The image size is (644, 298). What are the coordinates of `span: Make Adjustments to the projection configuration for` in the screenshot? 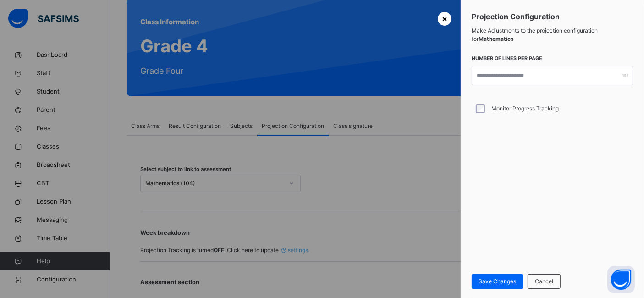 It's located at (552, 35).